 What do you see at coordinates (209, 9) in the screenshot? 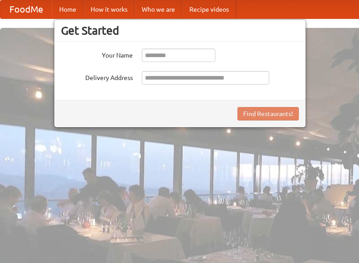
I see `a: Recipe videos` at bounding box center [209, 9].